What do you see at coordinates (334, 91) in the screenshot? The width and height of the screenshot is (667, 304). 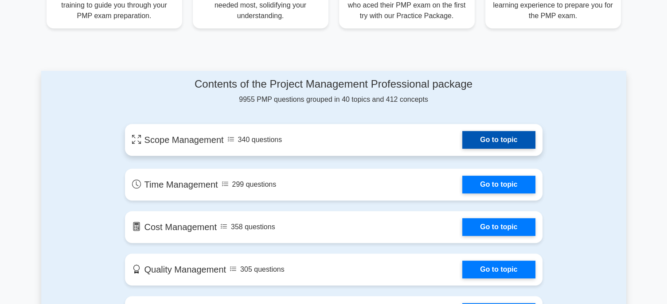 I see `div: 9955 PMP questions grouped in 40 topics and 412 concepts` at bounding box center [334, 91].